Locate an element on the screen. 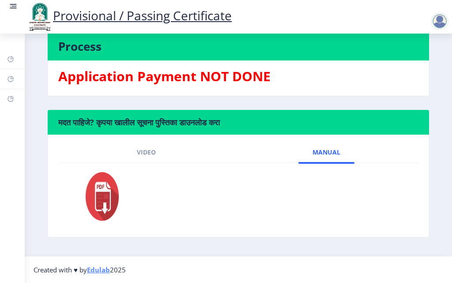  a: Video is located at coordinates (146, 152).